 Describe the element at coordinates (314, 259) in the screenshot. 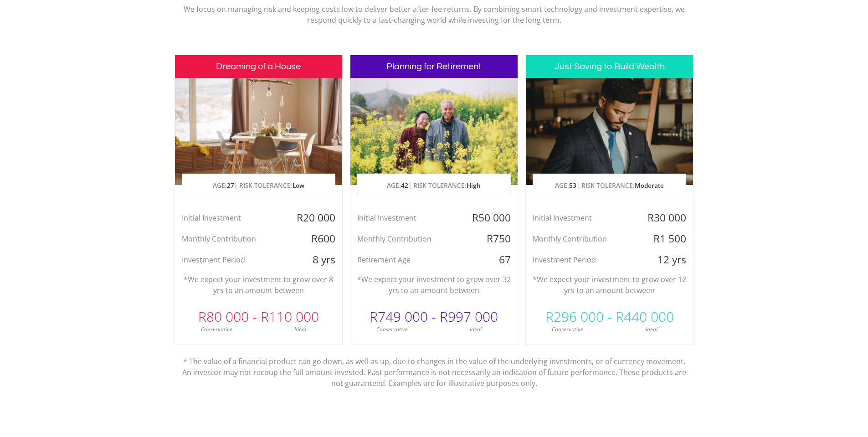

I see `div: 8 yrs` at that location.